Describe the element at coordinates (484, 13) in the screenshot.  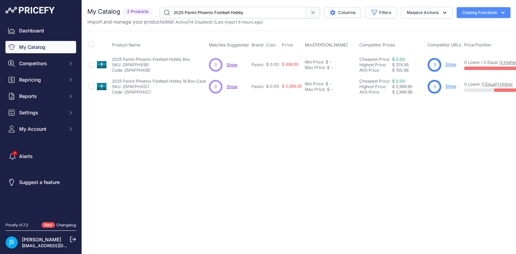
I see `button: Catalog Functions` at that location.